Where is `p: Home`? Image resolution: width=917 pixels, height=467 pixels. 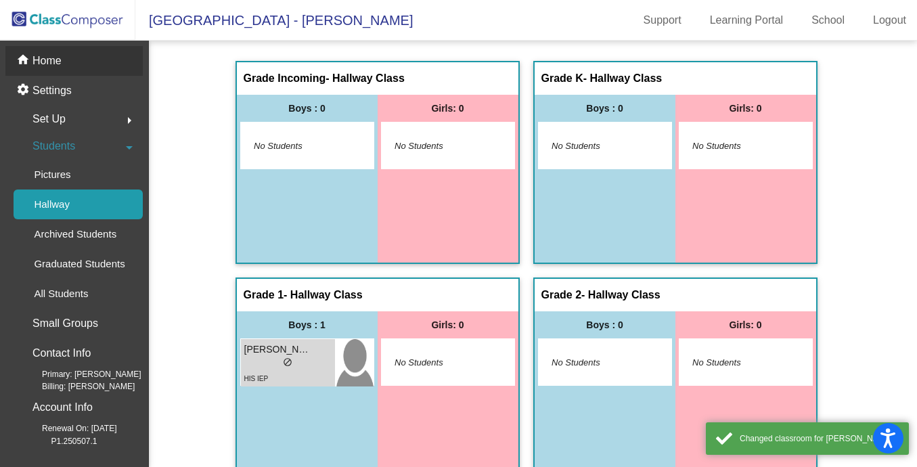
p: Home is located at coordinates (47, 61).